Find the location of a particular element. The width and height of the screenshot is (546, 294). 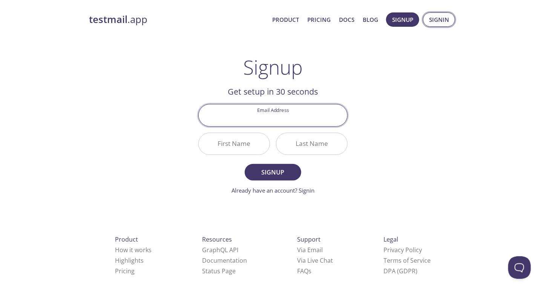

a: Via Email is located at coordinates (310, 250).